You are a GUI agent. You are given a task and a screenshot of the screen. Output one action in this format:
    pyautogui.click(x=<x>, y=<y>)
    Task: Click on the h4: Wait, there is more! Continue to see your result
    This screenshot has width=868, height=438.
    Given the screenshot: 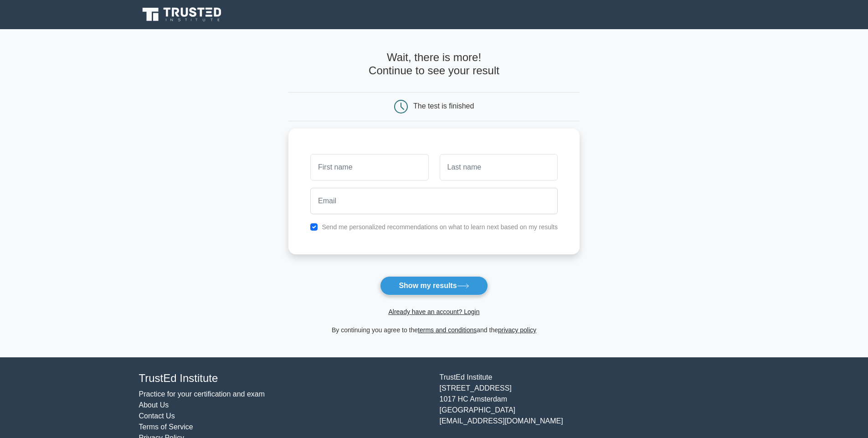 What is the action you would take?
    pyautogui.click(x=434, y=64)
    